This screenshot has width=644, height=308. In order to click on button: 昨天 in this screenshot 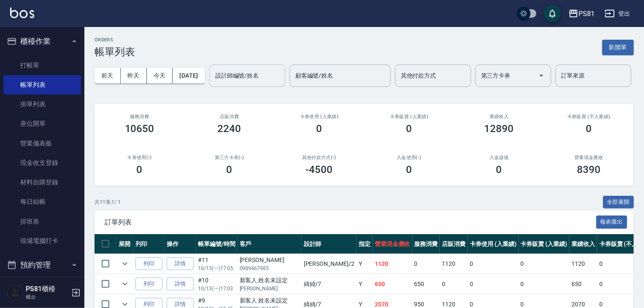, I will do `click(134, 75)`.